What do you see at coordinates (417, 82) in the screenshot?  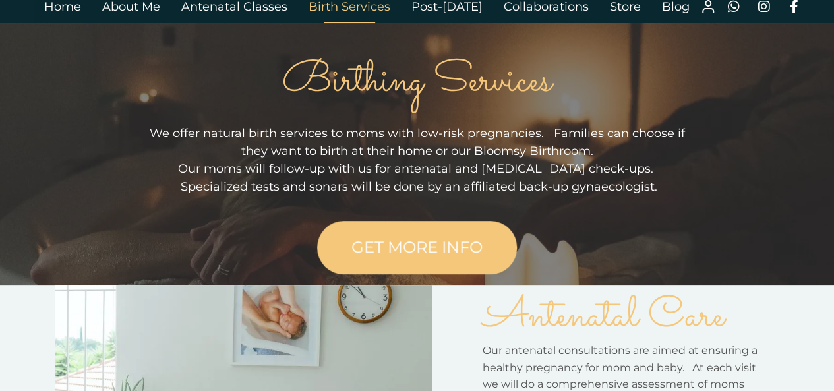 I see `span: Birthing Services` at bounding box center [417, 82].